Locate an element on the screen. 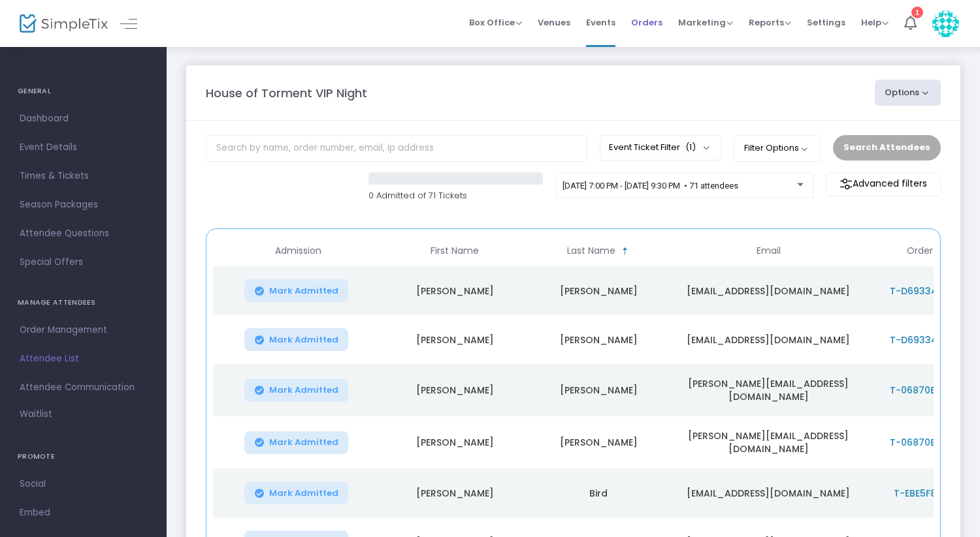 This screenshot has width=980, height=537. span: Last Name is located at coordinates (591, 251).